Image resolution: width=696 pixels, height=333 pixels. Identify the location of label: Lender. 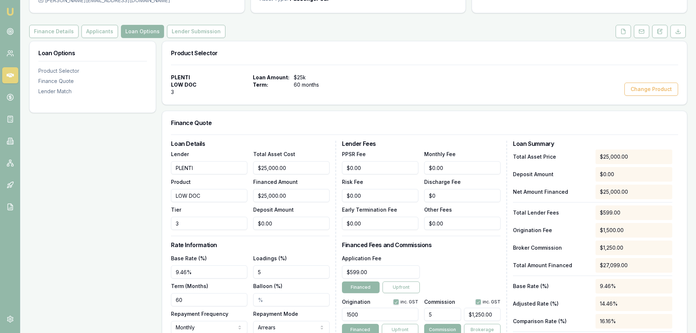
(180, 154).